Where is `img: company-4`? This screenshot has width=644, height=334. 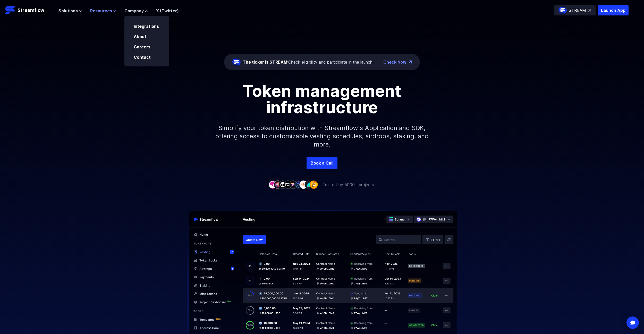 img: company-4 is located at coordinates (288, 184).